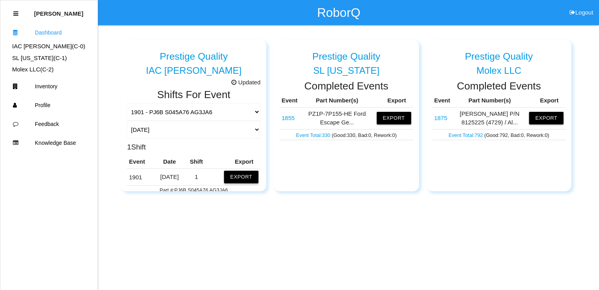  I want to click on div: Molex LLC's Dashboard, so click(49, 69).